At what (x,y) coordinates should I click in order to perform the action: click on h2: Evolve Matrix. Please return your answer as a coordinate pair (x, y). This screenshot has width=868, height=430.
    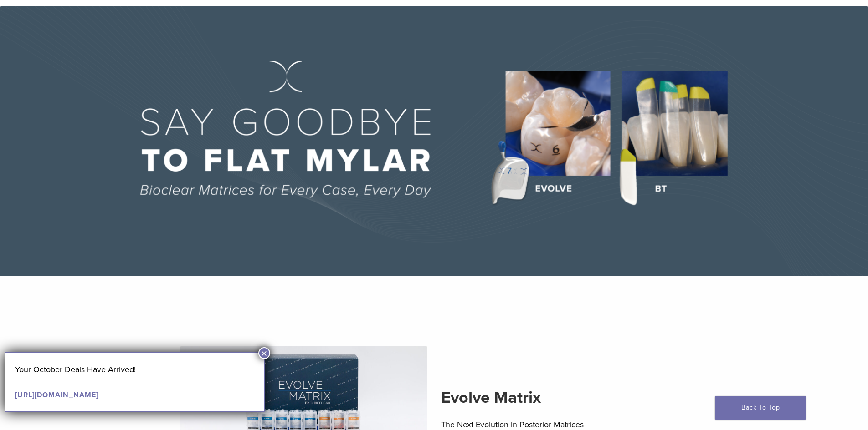
    Looking at the image, I should click on (564, 397).